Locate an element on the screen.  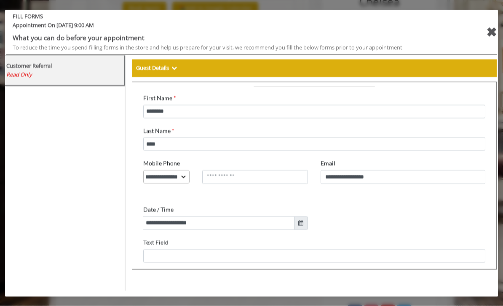
b: Customer Referral is located at coordinates (29, 66).